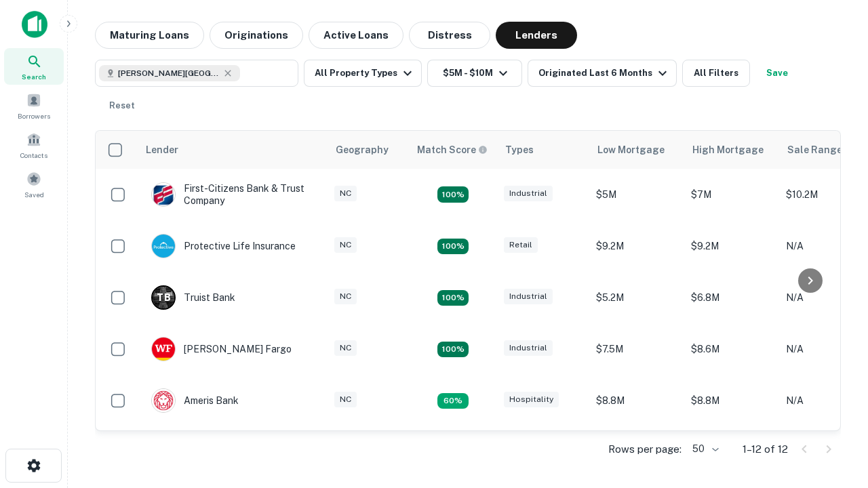 This screenshot has height=488, width=868. I want to click on div: Borrowers, so click(34, 106).